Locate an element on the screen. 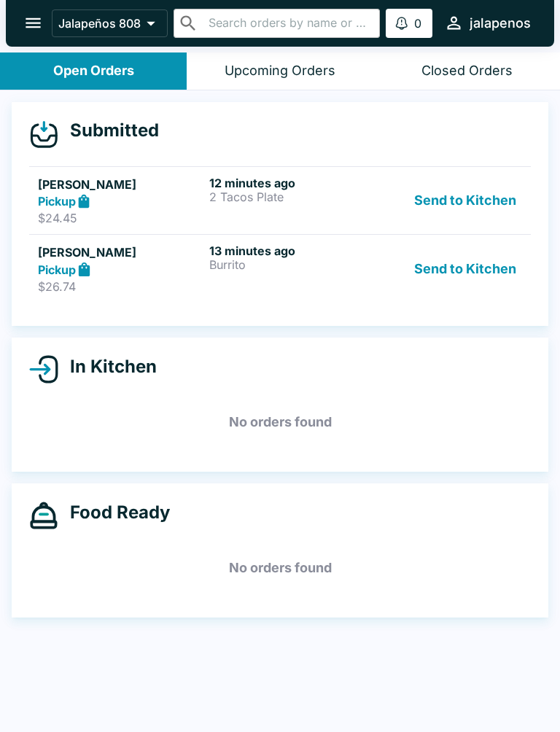  h4: Submitted is located at coordinates (109, 130).